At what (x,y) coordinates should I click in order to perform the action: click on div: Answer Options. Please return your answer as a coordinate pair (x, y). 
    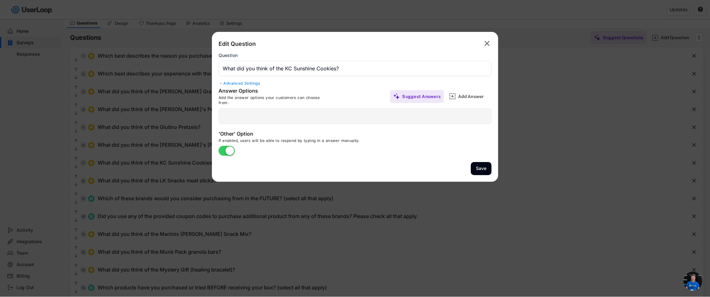
    Looking at the image, I should click on (266, 91).